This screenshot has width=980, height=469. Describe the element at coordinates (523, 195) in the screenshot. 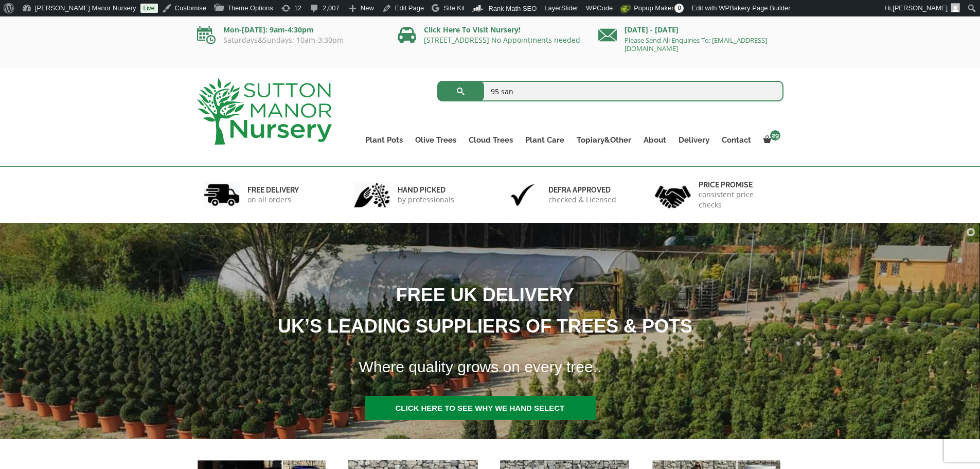

I see `img: 3.jpg` at that location.